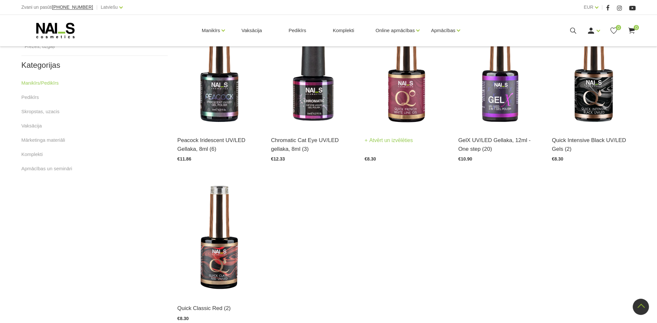 The height and width of the screenshot is (323, 657). Describe the element at coordinates (389, 141) in the screenshot. I see `a: Atvērt un izvēlēties` at that location.